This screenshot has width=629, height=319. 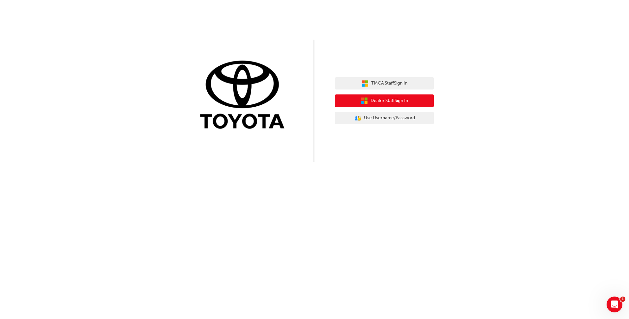 What do you see at coordinates (389, 118) in the screenshot?
I see `span: Use Username/Password` at bounding box center [389, 118].